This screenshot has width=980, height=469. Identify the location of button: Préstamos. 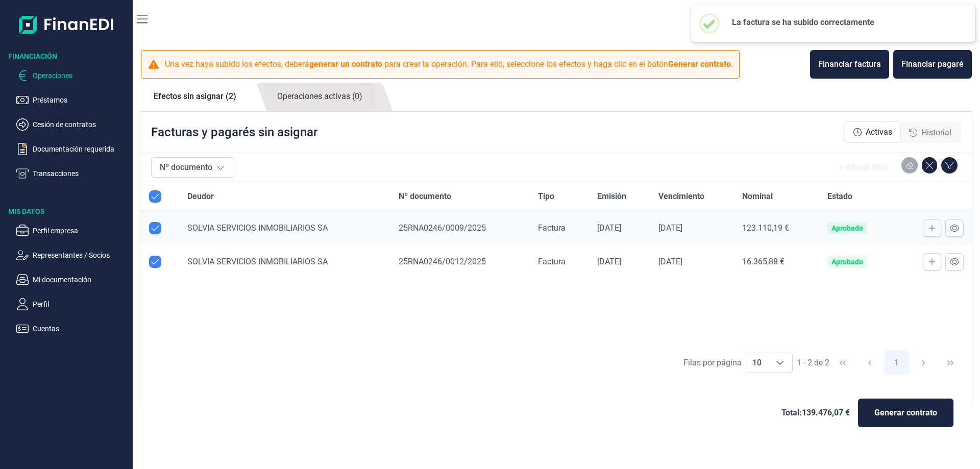
(73, 100).